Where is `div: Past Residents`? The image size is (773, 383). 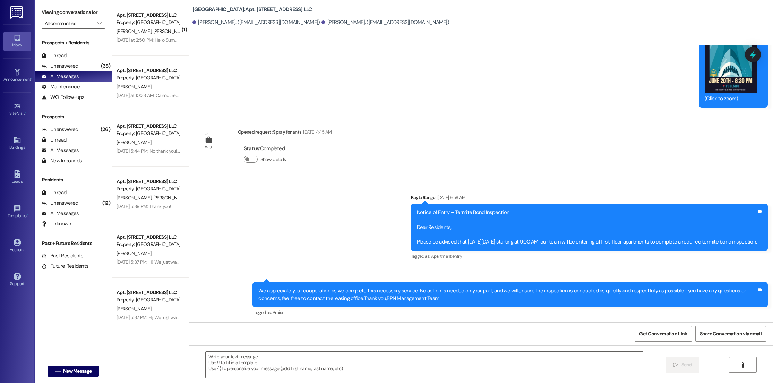 div: Past Residents is located at coordinates (62, 255).